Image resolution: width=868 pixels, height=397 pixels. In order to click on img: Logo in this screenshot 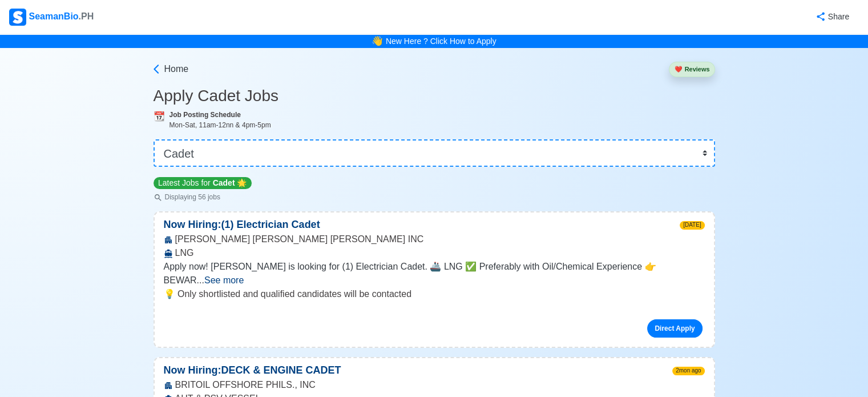, I will do `click(18, 17)`.